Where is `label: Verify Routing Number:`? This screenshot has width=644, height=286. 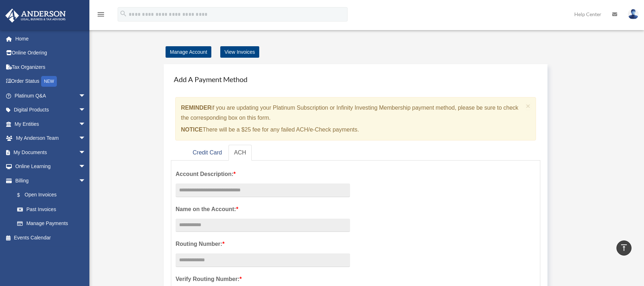
label: Verify Routing Number: is located at coordinates (263, 279).